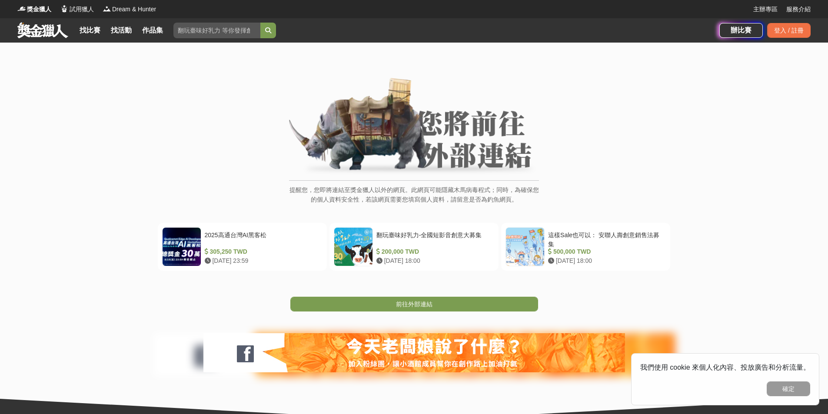 The image size is (828, 414). I want to click on div: 500,000 TWD, so click(605, 252).